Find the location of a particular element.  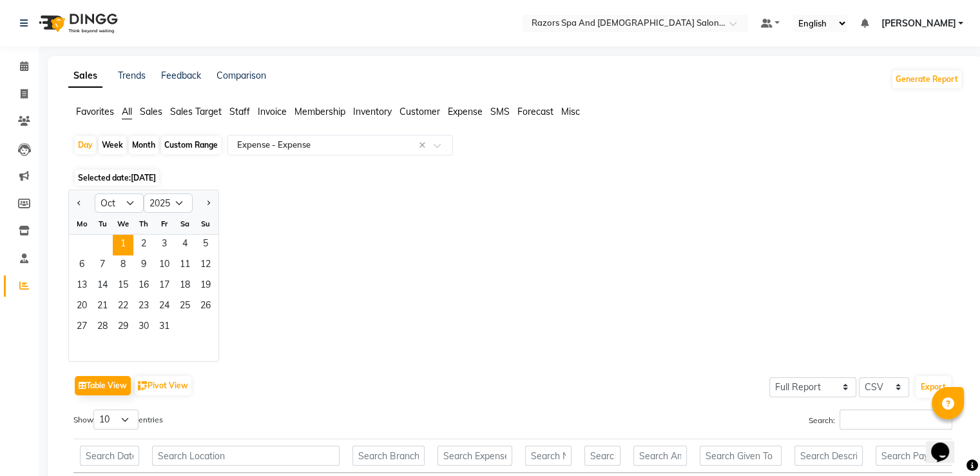

div: Saturday, October 18, 2025 is located at coordinates (185, 287).